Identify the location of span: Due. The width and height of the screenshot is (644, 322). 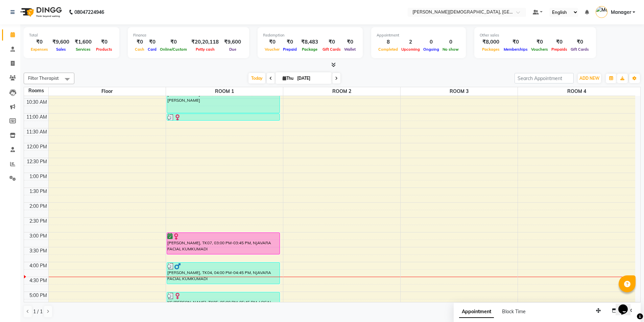
(233, 50).